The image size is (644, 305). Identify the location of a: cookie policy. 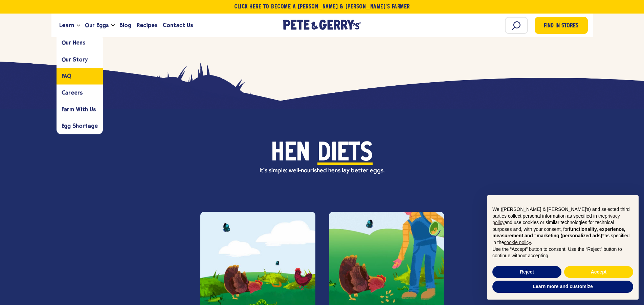
(517, 242).